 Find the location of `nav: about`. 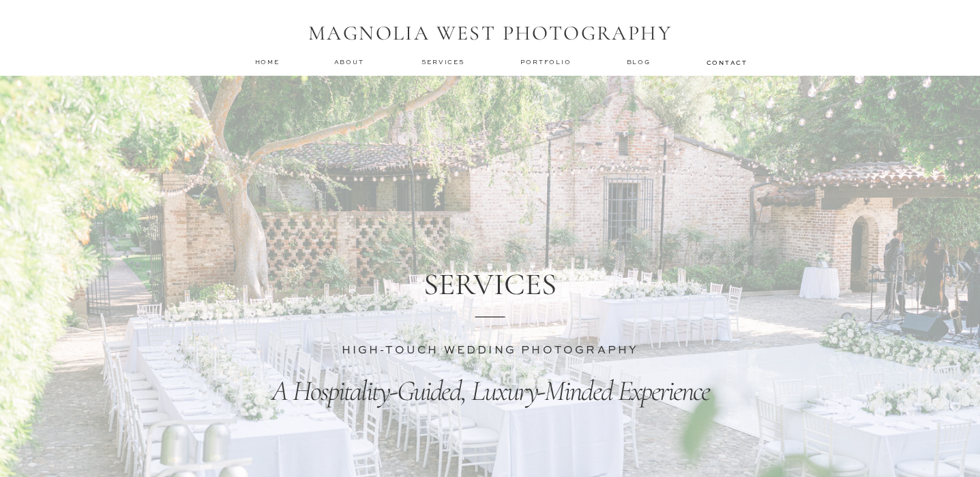

nav: about is located at coordinates (351, 62).